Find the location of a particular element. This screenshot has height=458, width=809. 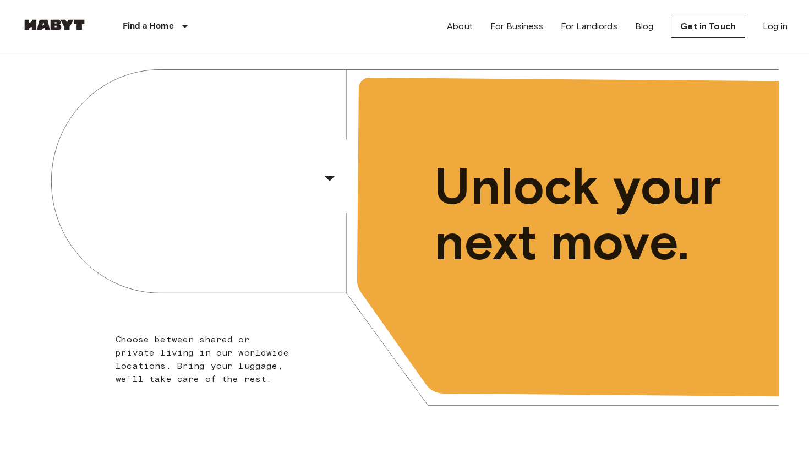

a: Log in is located at coordinates (775, 26).